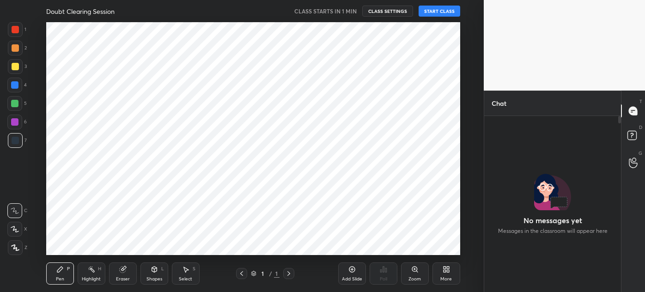 The height and width of the screenshot is (292, 645). I want to click on div: Shapes, so click(154, 279).